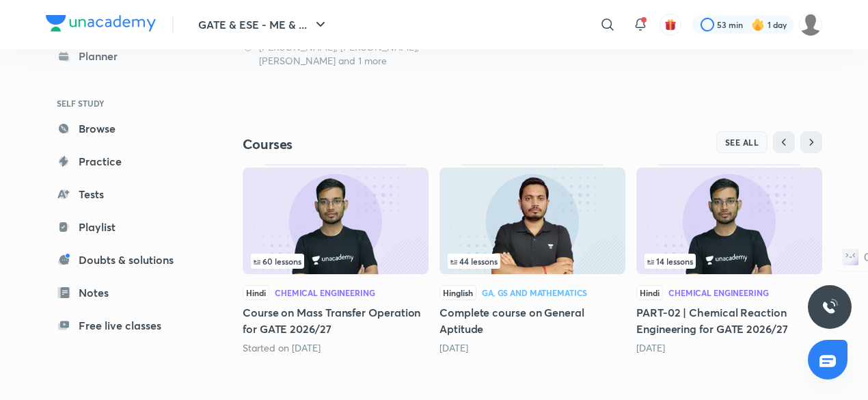 The width and height of the screenshot is (868, 400). I want to click on span: Hinglish, so click(458, 293).